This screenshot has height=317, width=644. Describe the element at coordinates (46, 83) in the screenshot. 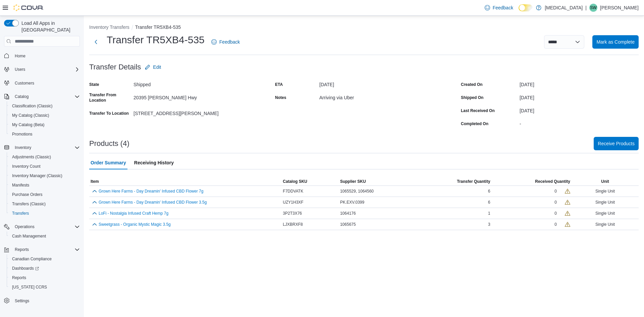

I see `span: Customers` at that location.